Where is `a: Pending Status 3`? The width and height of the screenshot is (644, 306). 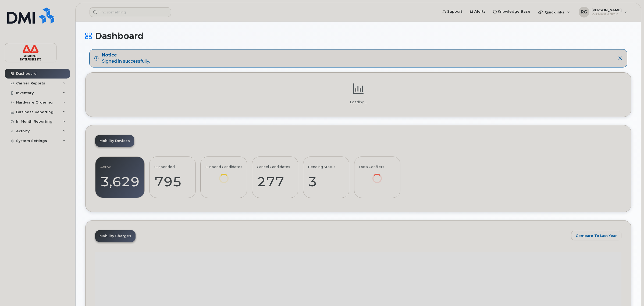 a: Pending Status 3 is located at coordinates (326, 177).